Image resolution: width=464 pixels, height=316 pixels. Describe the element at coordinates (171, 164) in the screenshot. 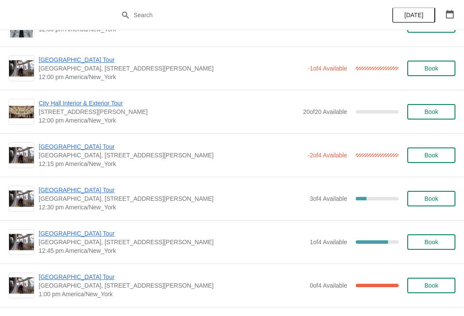

I see `span: 12:15 pm America/New_York` at that location.